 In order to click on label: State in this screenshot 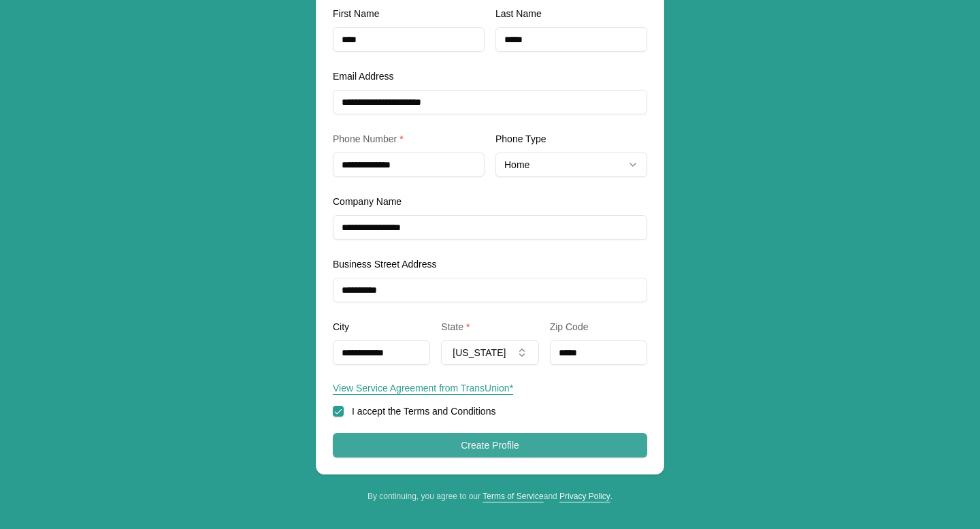, I will do `click(456, 326)`.